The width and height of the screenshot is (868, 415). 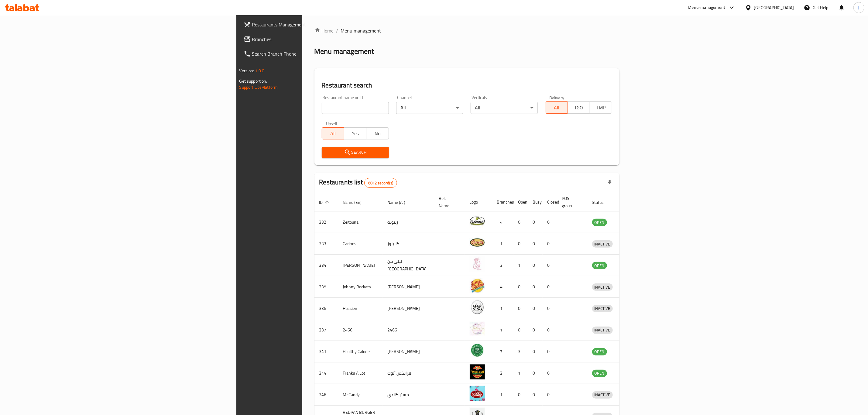 I want to click on span: No, so click(x=377, y=134).